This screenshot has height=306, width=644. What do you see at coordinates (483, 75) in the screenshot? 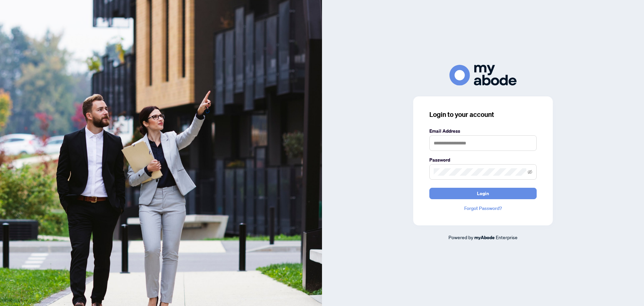
I see `img: ma-logo` at bounding box center [483, 75].